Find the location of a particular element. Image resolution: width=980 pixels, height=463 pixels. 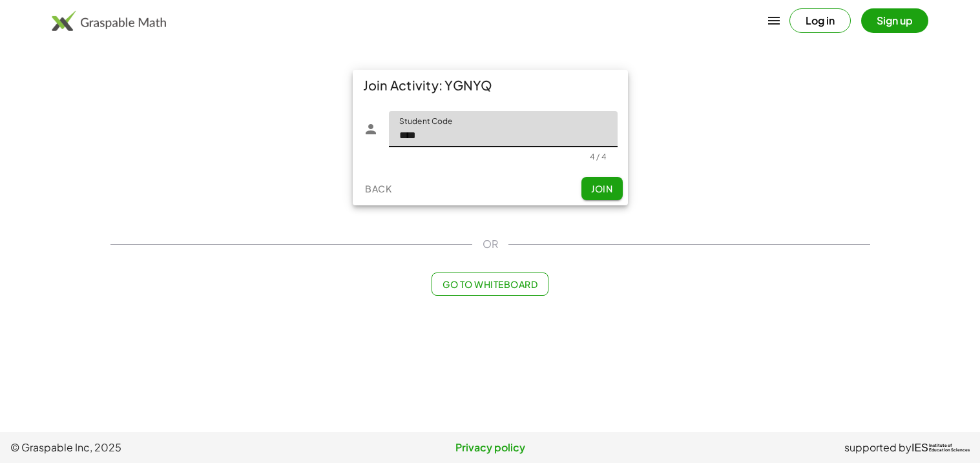

span: IES is located at coordinates (920, 447).